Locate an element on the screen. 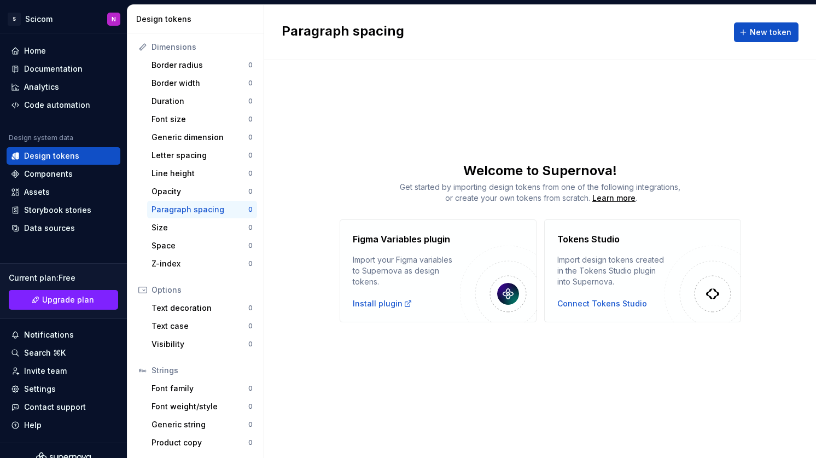 The width and height of the screenshot is (816, 458). a: Assets is located at coordinates (63, 192).